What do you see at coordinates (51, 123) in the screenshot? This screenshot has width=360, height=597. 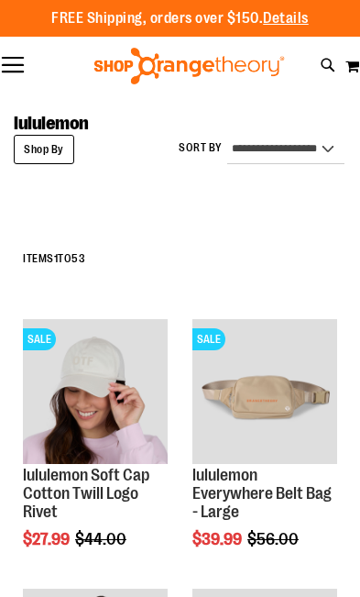 I see `span: lululemon` at bounding box center [51, 123].